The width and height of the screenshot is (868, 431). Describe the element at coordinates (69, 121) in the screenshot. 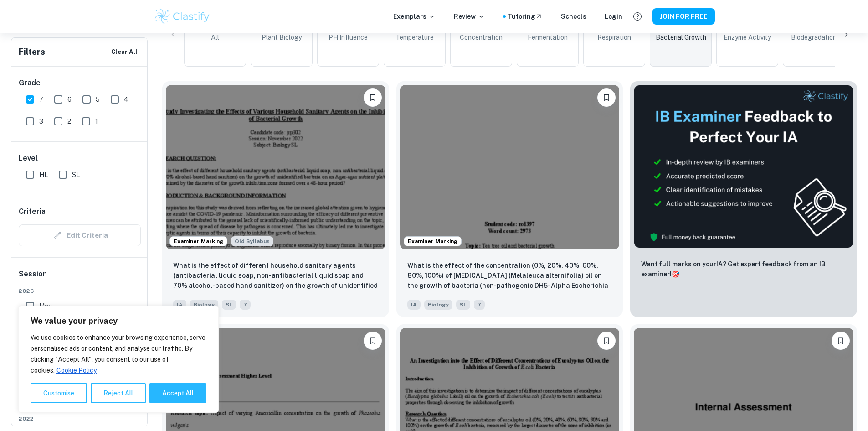

I see `span: 2` at that location.